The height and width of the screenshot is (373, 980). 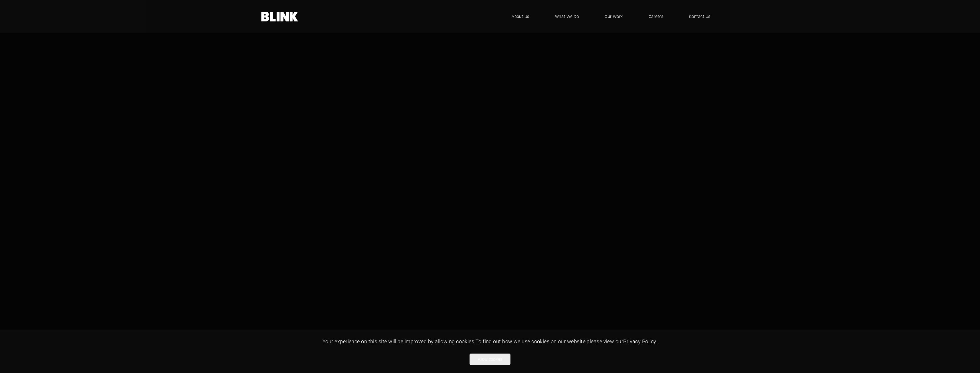 What do you see at coordinates (490, 359) in the screenshot?
I see `button: Allow cookies` at bounding box center [490, 359].